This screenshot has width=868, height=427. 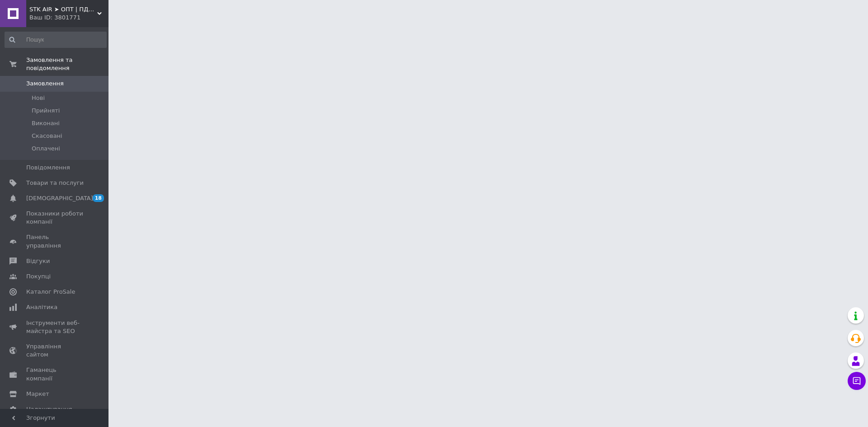 I want to click on span: Товари та послуги, so click(x=55, y=183).